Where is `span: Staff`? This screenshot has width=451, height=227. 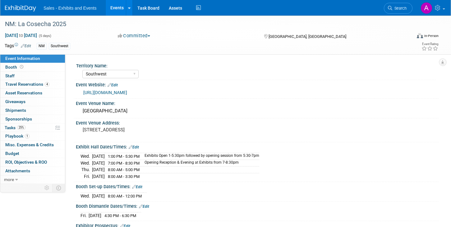 span: Staff is located at coordinates (10, 76).